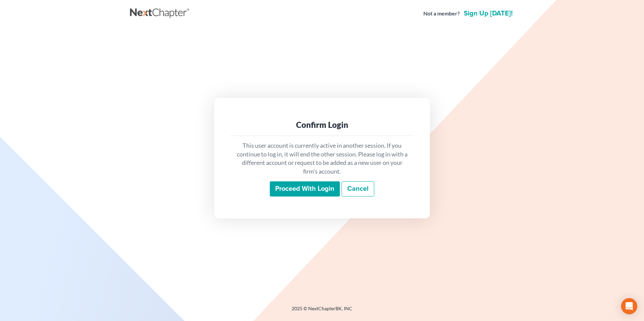  I want to click on a: Cancel, so click(357, 189).